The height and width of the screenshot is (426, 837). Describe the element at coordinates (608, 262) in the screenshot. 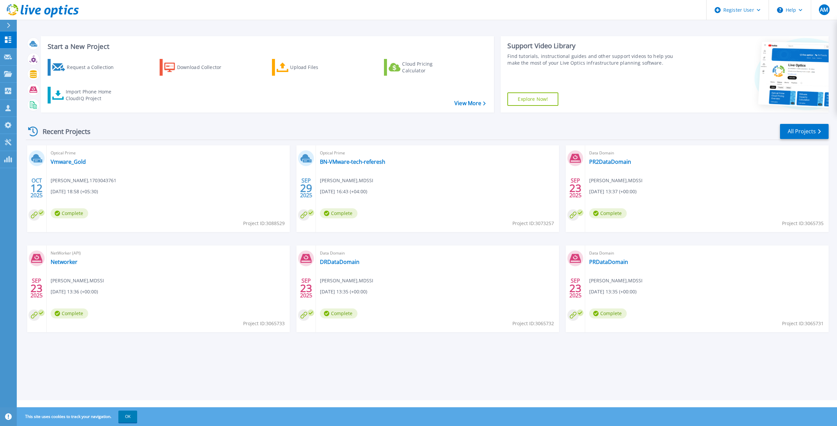

I see `a: PRDataDomain` at that location.